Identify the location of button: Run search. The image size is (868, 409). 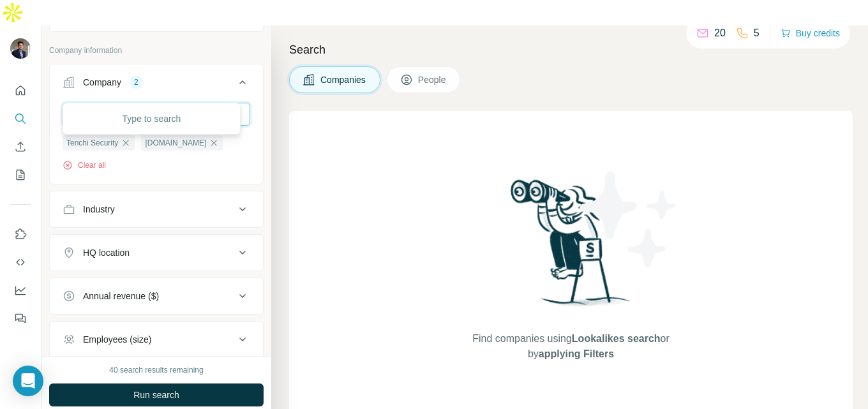
(156, 395).